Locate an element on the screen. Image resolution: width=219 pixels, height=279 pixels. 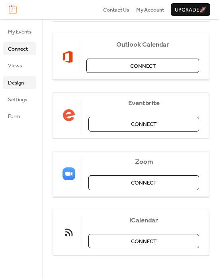
span: Upgrade 🚀 is located at coordinates (190, 10).